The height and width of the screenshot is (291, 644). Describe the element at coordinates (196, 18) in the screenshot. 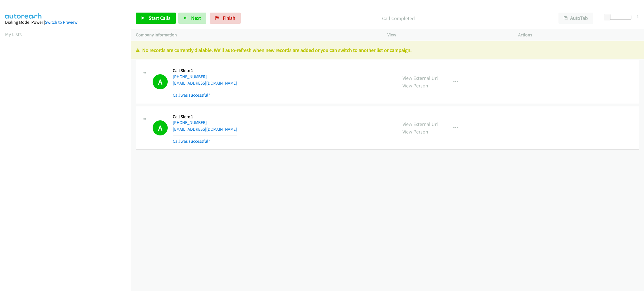

I see `span: Next` at that location.